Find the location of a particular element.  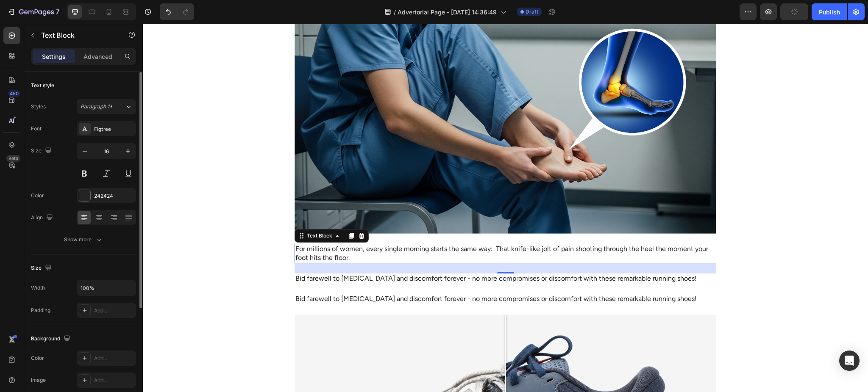

p: Settings is located at coordinates (54, 56).